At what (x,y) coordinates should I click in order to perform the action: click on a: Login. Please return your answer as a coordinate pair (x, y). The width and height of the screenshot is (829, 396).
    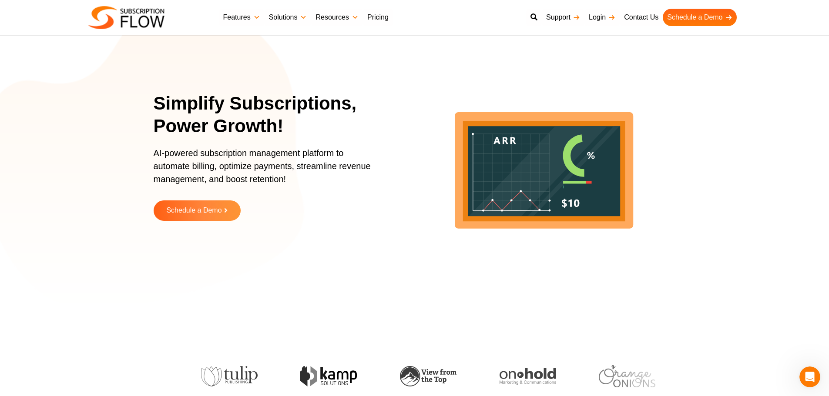
    Looking at the image, I should click on (602, 17).